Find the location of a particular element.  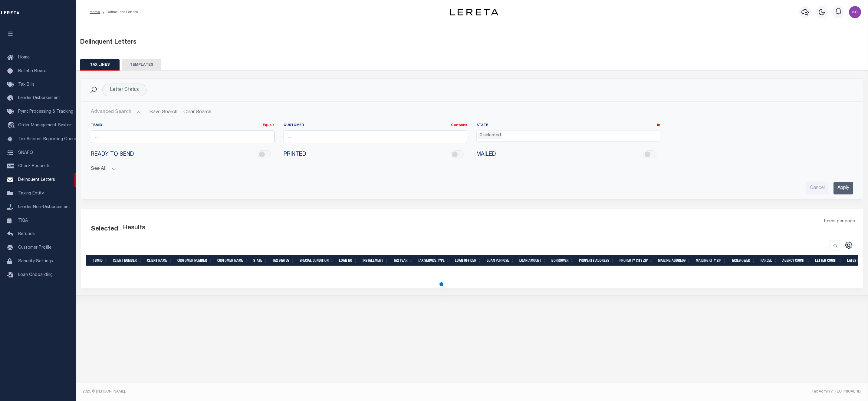

a: Home is located at coordinates (95, 12).